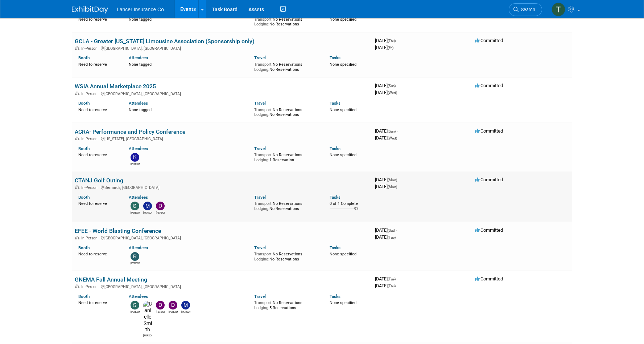  I want to click on span: Search, so click(527, 9).